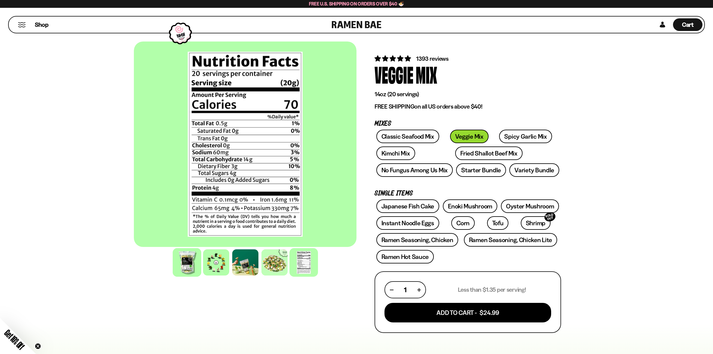 This screenshot has height=354, width=713. What do you see at coordinates (426, 74) in the screenshot?
I see `div: Mix` at bounding box center [426, 74].